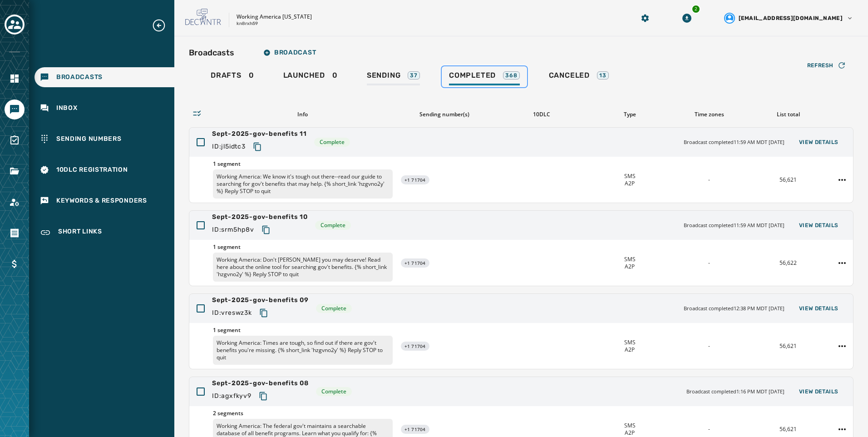 Image resolution: width=868 pixels, height=437 pixels. What do you see at coordinates (303, 350) in the screenshot?
I see `p: Working America: Times are tough, so find out if there are gov't benefits you're missing. {% shor...` at bounding box center [303, 350].